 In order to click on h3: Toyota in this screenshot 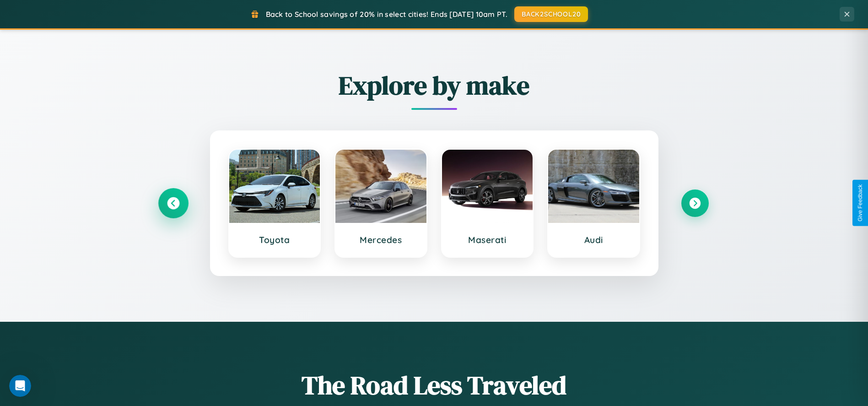, I will do `click(274, 240)`.